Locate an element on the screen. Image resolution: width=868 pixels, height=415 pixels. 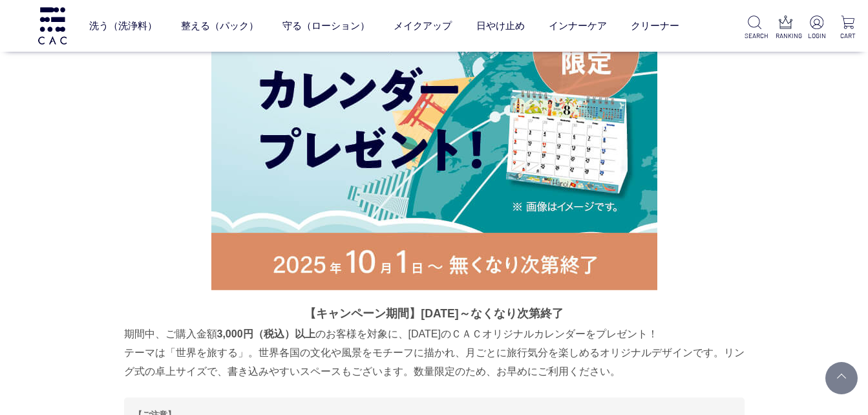
p: RANKING is located at coordinates (785, 35).